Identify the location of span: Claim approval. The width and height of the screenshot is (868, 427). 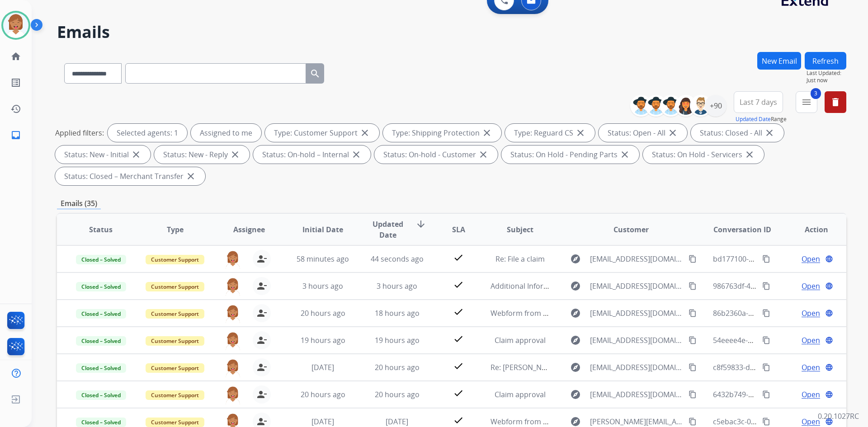
(520, 340).